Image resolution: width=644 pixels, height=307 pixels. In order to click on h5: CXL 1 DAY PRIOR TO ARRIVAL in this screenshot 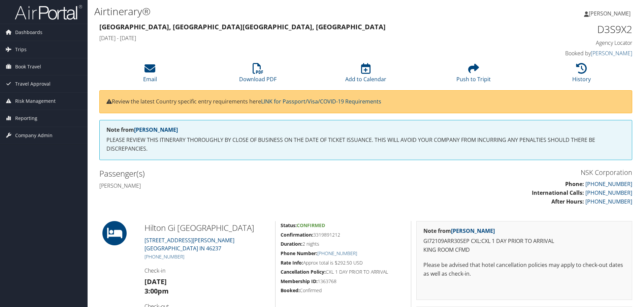, I will do `click(343, 272)`.